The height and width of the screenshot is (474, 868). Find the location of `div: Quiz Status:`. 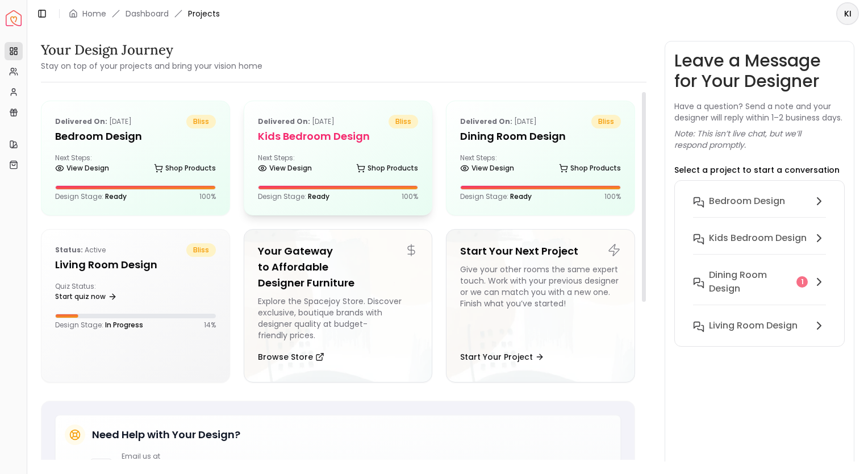

div: Quiz Status: is located at coordinates (93, 294).